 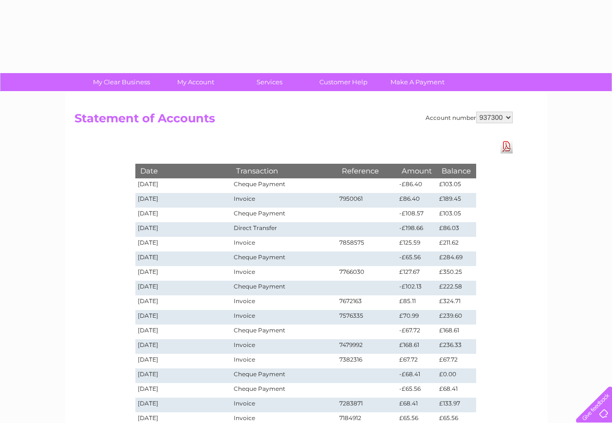 What do you see at coordinates (456, 229) in the screenshot?
I see `td: £86.03` at bounding box center [456, 229].